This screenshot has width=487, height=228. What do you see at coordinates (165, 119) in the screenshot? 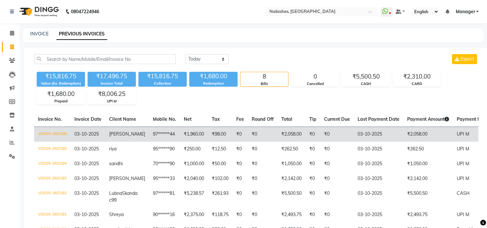
I see `span: Mobile No.` at bounding box center [165, 119].